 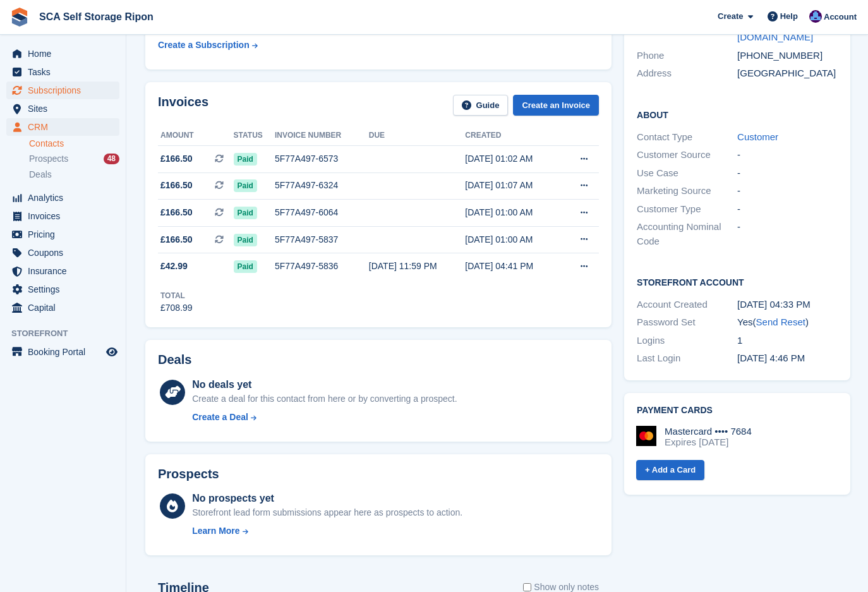 I want to click on div: 5F77A497-5836, so click(x=322, y=266).